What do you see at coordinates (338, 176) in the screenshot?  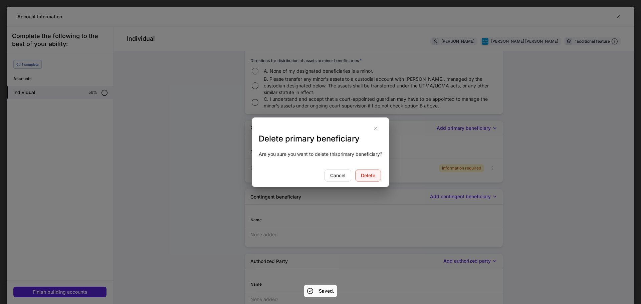 I see `div: Cancel` at bounding box center [338, 176].